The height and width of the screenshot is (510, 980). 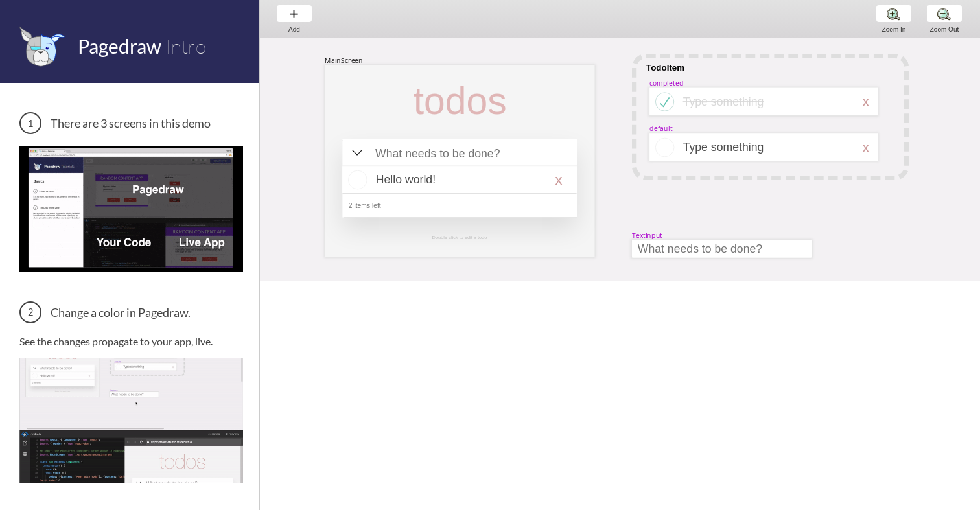 I want to click on img: favicon.png, so click(x=42, y=46).